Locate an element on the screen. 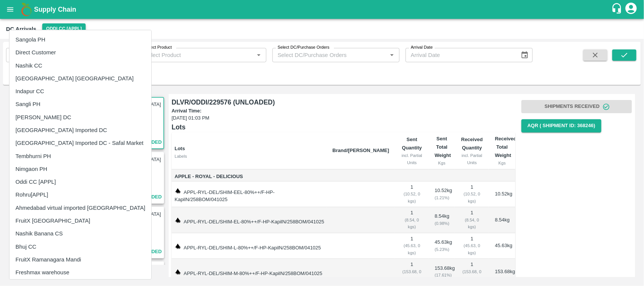  li: Nimgaon PH is located at coordinates (80, 169).